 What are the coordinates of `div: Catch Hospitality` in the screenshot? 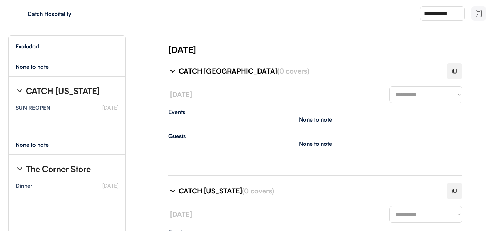 It's located at (71, 14).